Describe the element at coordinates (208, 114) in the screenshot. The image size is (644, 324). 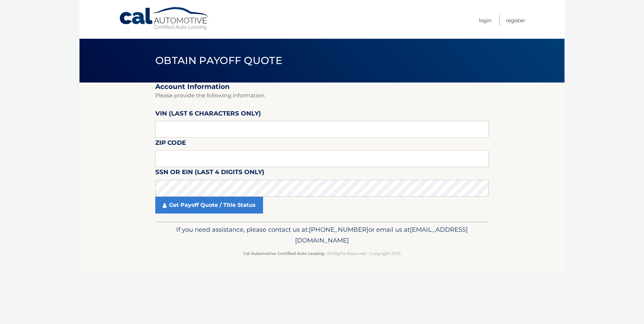
I see `label: VIN (last 6 characters only)` at that location.